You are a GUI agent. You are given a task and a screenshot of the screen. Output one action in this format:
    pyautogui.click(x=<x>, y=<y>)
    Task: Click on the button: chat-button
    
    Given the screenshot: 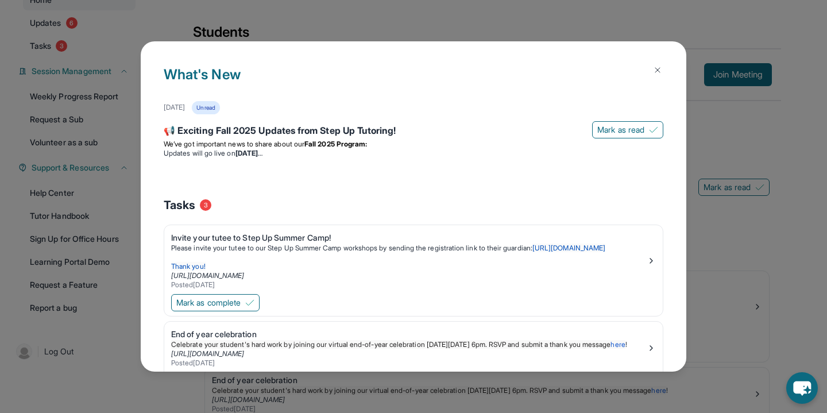 What is the action you would take?
    pyautogui.click(x=802, y=388)
    